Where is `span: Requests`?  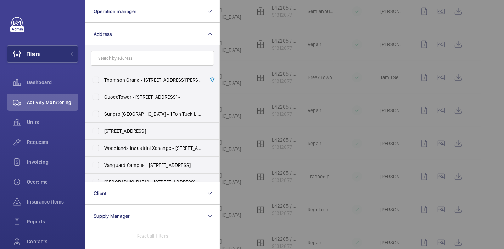 span: Requests is located at coordinates (52, 142).